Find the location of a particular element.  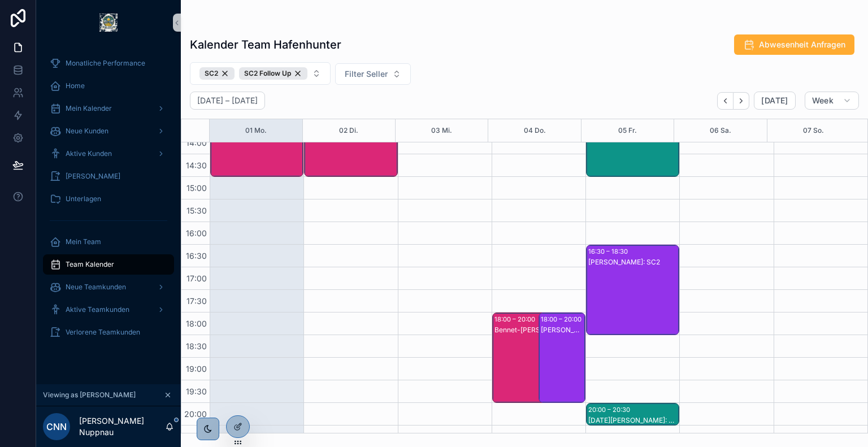

span: Abwesenheit Anfragen is located at coordinates (802, 45).